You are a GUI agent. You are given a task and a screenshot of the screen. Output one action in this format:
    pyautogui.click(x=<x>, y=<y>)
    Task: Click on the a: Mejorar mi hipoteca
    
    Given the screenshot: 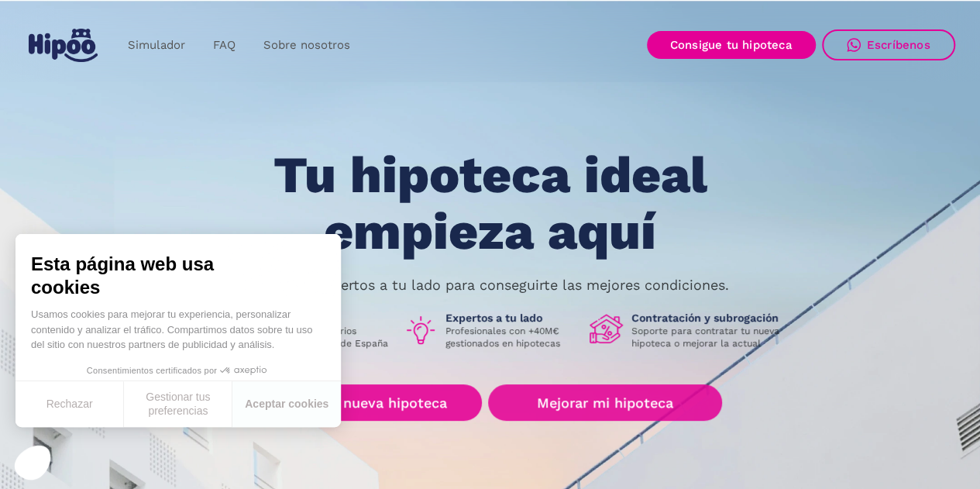 What is the action you would take?
    pyautogui.click(x=604, y=402)
    